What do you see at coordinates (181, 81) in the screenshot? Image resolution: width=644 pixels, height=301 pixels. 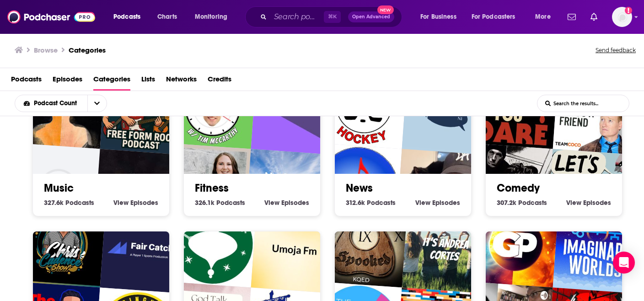 I see `a: Networks` at bounding box center [181, 81].